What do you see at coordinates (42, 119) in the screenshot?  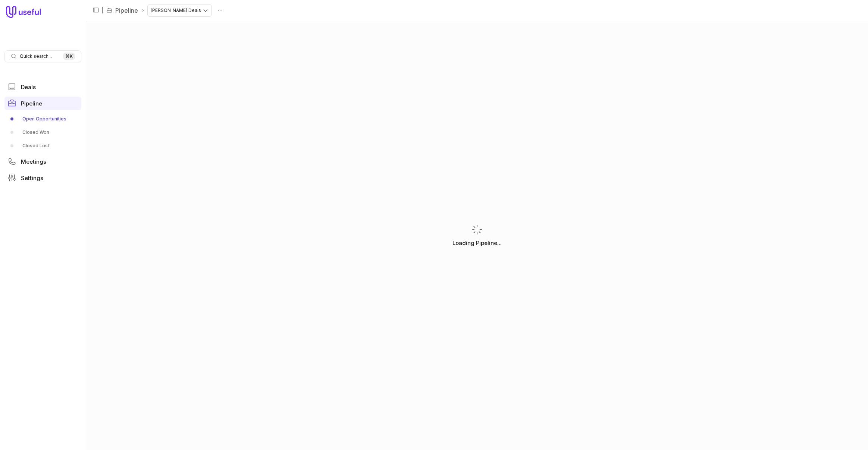 I see `a: Open Opportunities` at bounding box center [42, 119].